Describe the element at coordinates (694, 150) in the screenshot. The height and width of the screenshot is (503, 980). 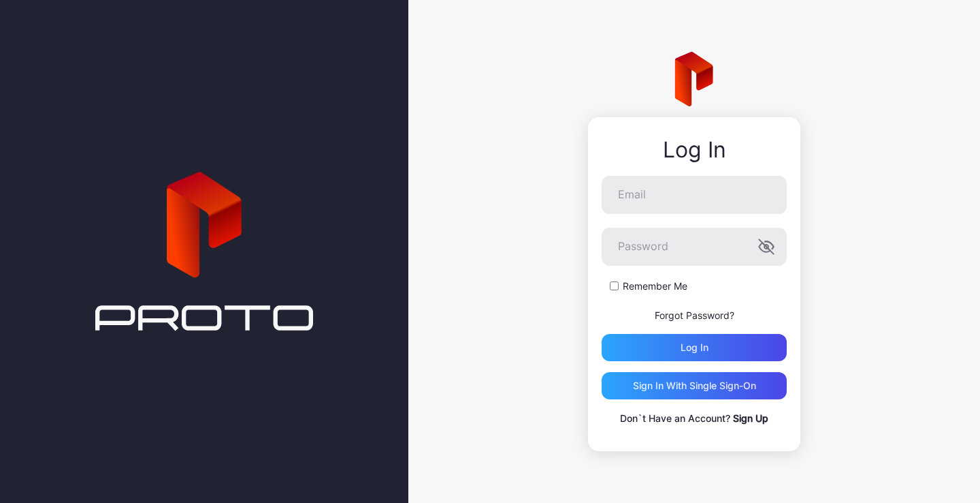
I see `div: Log In` at that location.